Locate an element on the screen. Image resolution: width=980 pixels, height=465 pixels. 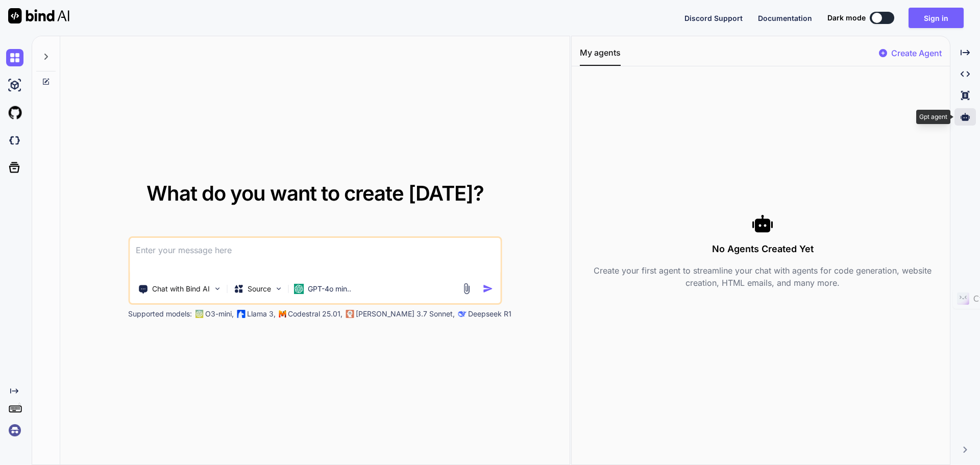
span: Dark mode is located at coordinates (846, 18).